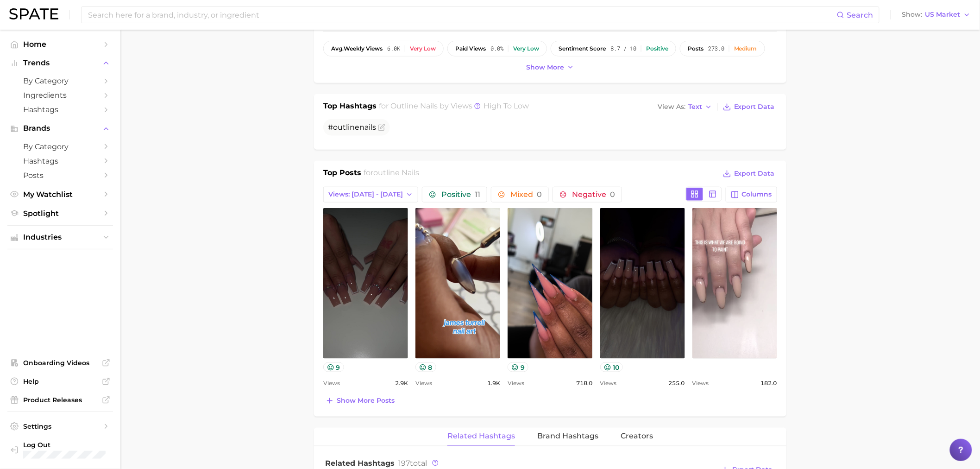 Image resolution: width=980 pixels, height=469 pixels. I want to click on input: Search here for a brand, industry, or ingredient, so click(462, 15).